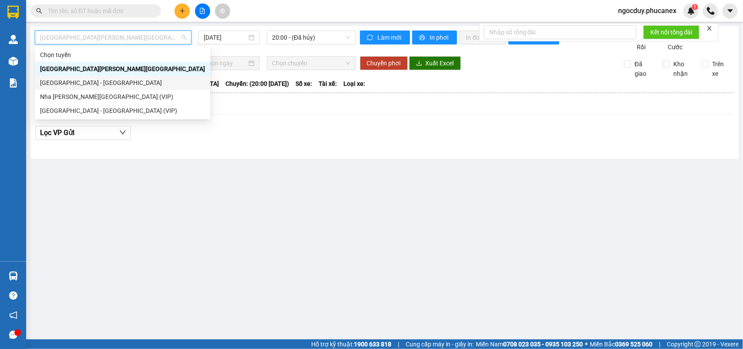  Describe the element at coordinates (621, 344) in the screenshot. I see `span: Miền Bắc` at that location.